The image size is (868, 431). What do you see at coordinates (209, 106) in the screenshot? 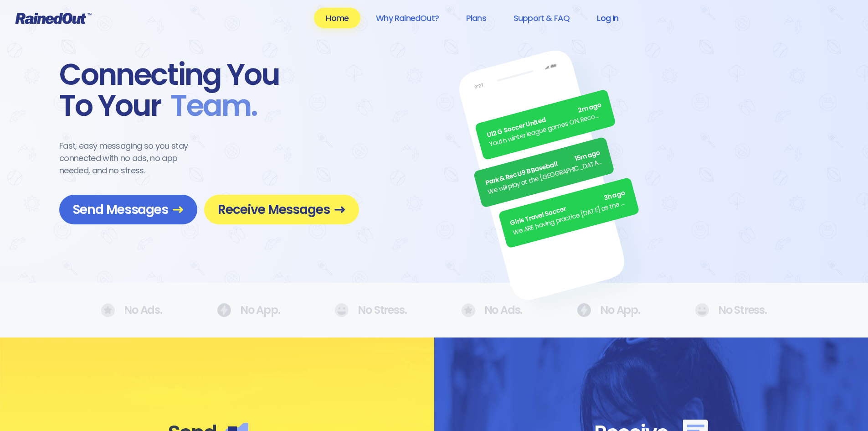
I see `span: Team .` at bounding box center [209, 106].